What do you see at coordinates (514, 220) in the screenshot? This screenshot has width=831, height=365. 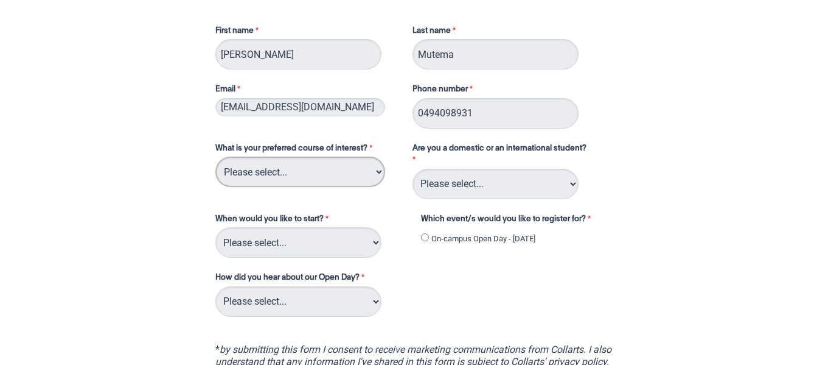 I see `label: Which event/s would you like to register for?` at bounding box center [514, 220].